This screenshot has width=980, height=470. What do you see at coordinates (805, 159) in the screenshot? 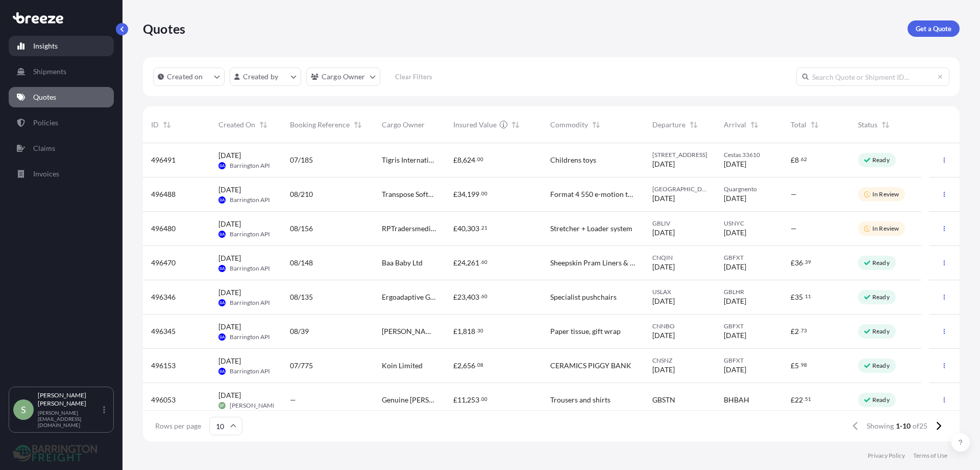
I see `span: 62` at bounding box center [805, 159].